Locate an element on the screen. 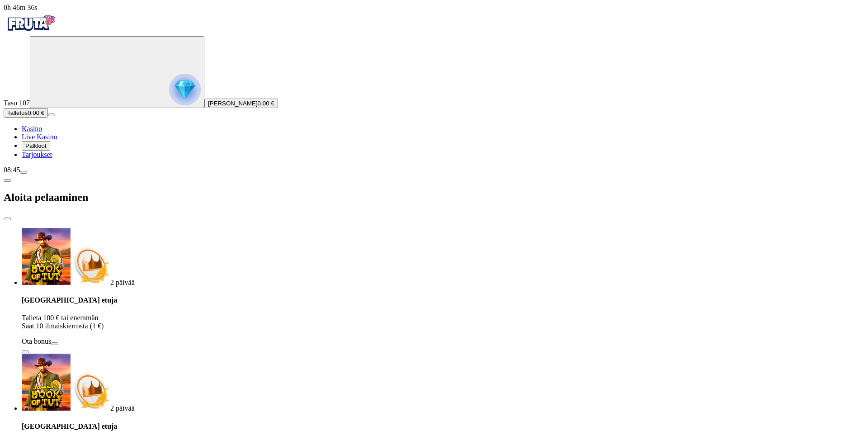 This screenshot has width=868, height=431. span: user session time is located at coordinates (20, 7).